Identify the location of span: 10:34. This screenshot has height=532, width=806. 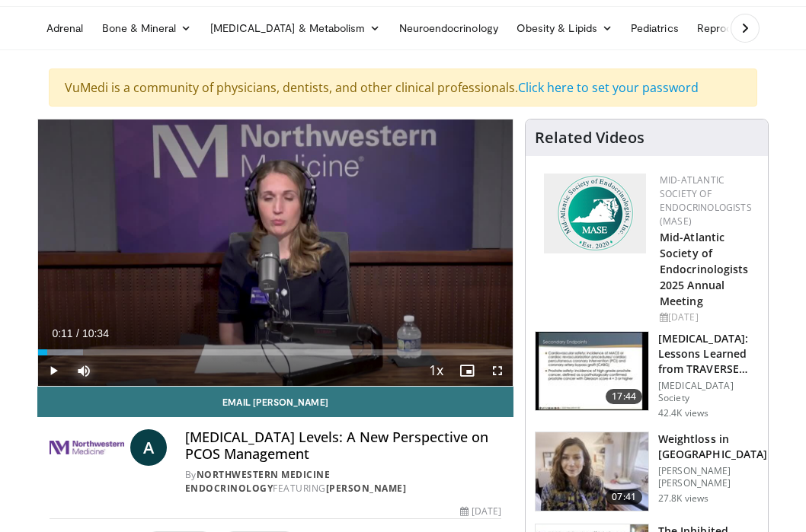
(95, 333).